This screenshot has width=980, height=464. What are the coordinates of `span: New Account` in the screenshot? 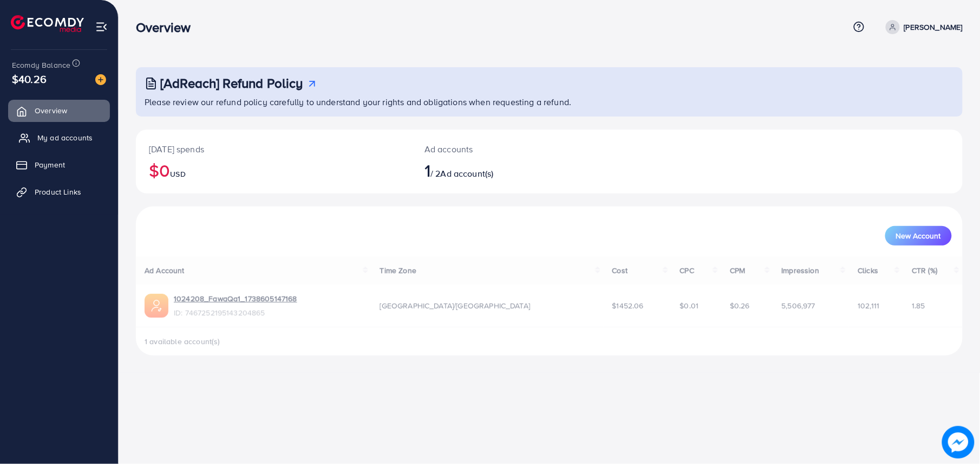 It's located at (918, 235).